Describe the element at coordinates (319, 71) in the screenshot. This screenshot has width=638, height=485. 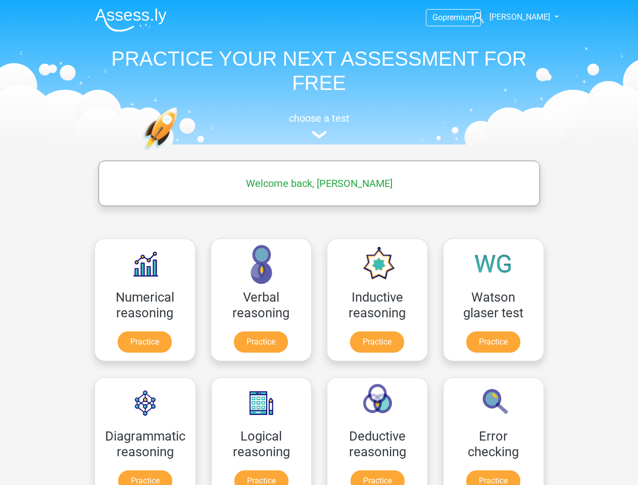
I see `h1: PRACTICE YOUR NEXT ASSESSMENT FOR FREE` at that location.